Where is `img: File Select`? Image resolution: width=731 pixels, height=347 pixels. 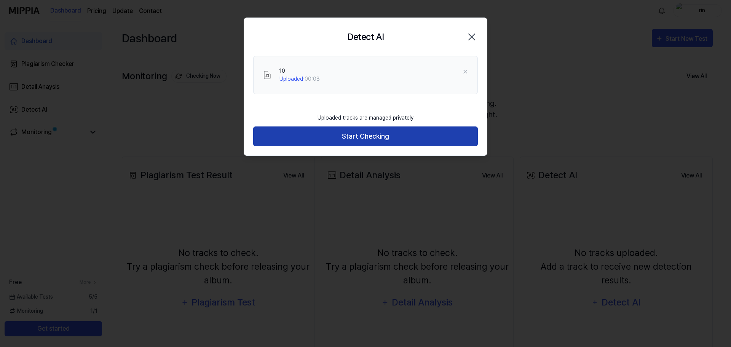 img: File Select is located at coordinates (267, 75).